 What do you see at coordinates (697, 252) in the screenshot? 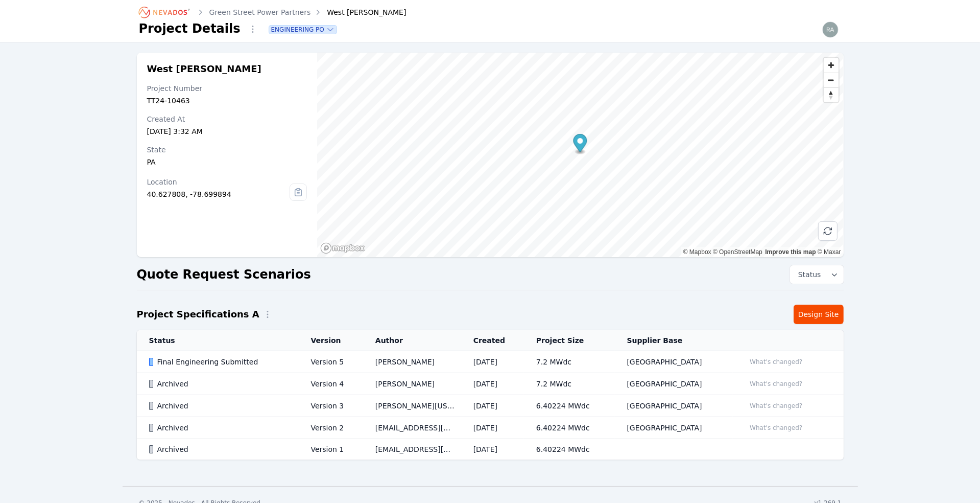
I see `a: Mapbox` at bounding box center [697, 252].